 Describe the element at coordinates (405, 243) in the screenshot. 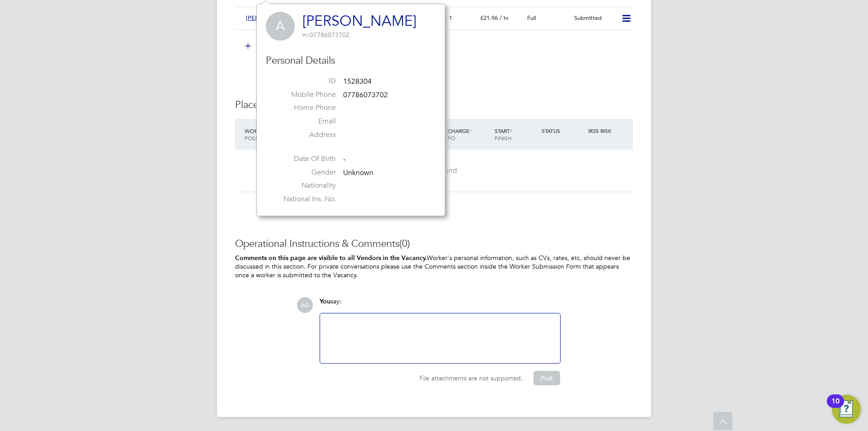

I see `span: (0)` at that location.